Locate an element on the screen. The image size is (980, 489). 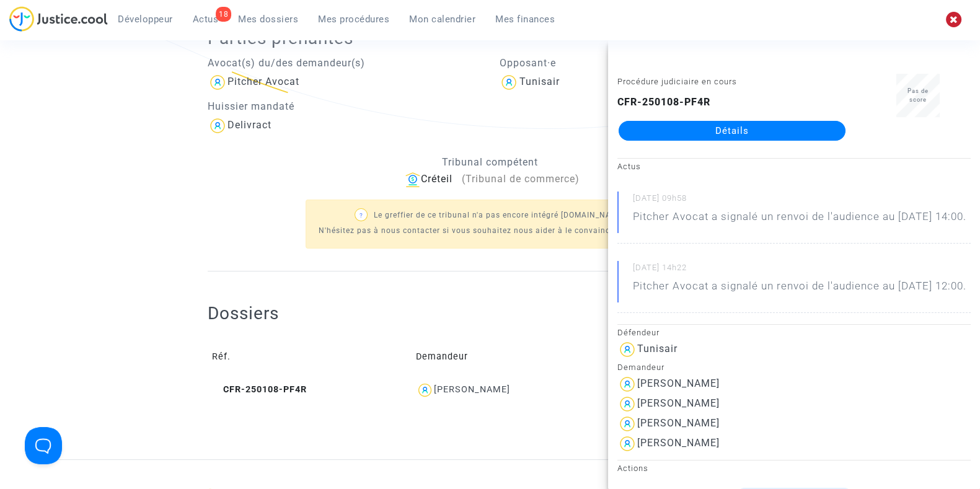
td: Demandeur is located at coordinates (512, 356).